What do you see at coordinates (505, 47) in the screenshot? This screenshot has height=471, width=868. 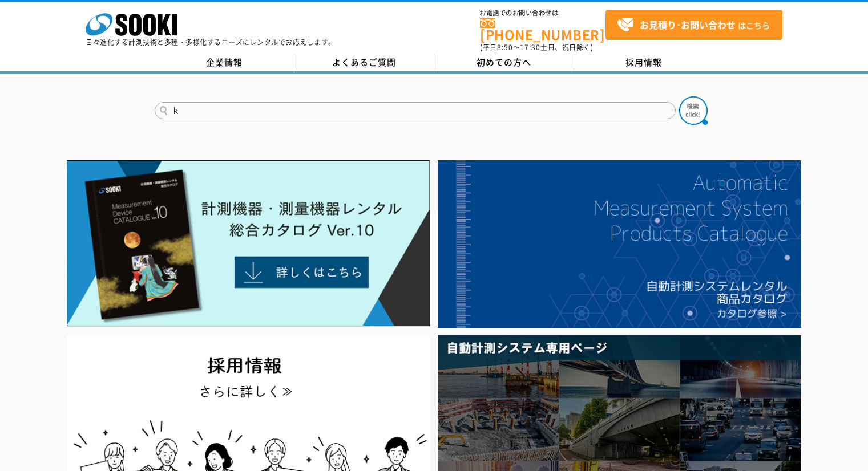 I see `span: 8:50` at bounding box center [505, 47].